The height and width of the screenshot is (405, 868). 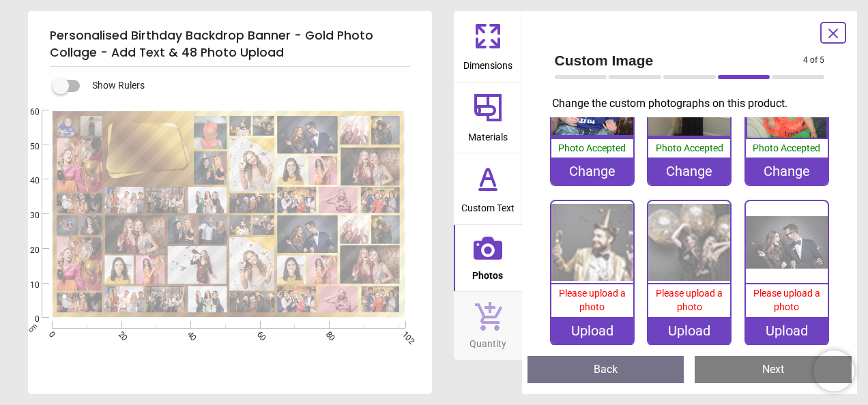 I want to click on div: Show Rulers, so click(x=247, y=86).